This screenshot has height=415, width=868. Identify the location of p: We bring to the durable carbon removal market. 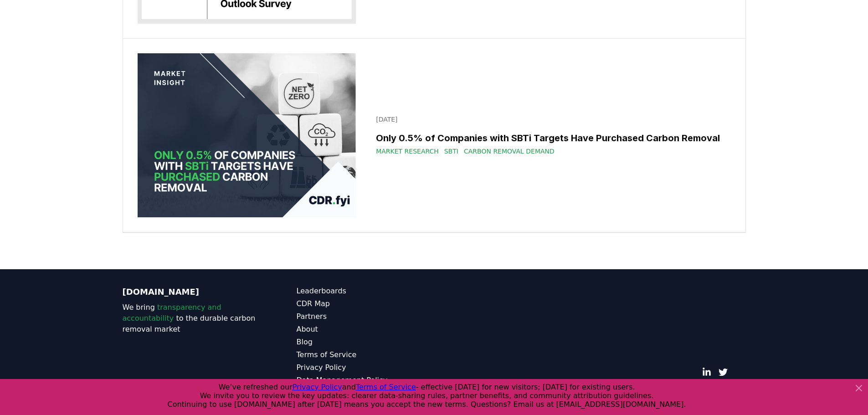
(191, 318).